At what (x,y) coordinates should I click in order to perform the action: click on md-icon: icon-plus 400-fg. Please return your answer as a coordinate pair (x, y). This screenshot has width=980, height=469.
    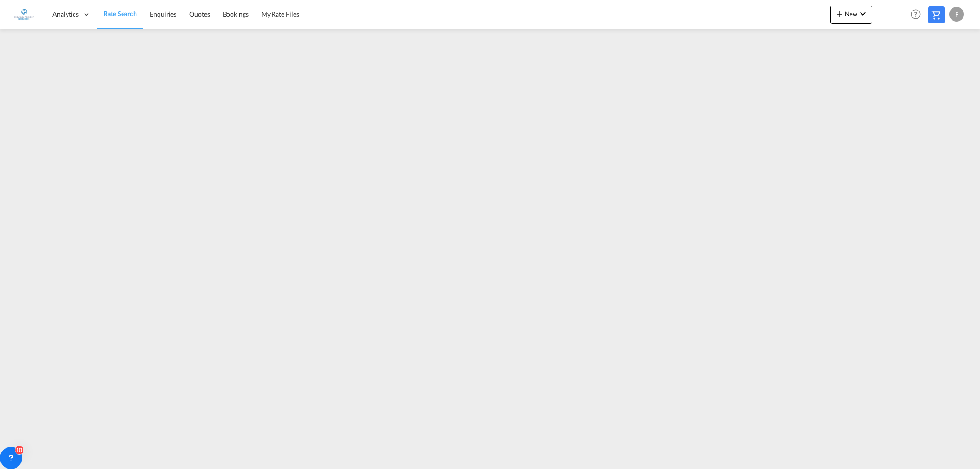
    Looking at the image, I should click on (839, 13).